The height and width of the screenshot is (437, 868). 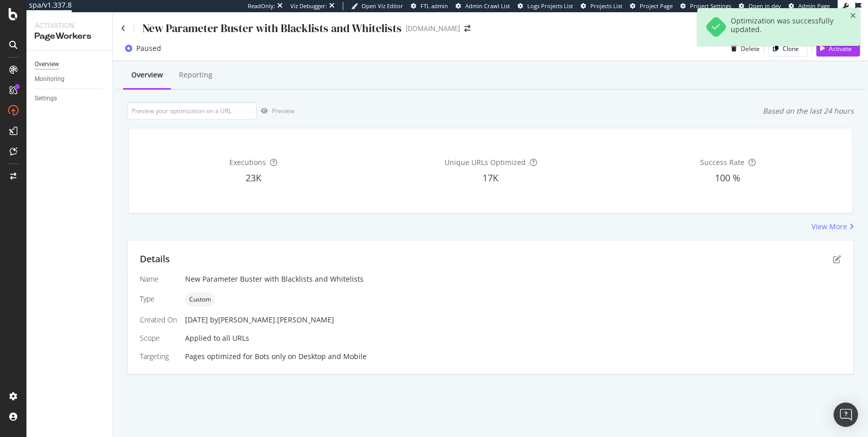 What do you see at coordinates (50, 79) in the screenshot?
I see `div: Monitoring` at bounding box center [50, 79].